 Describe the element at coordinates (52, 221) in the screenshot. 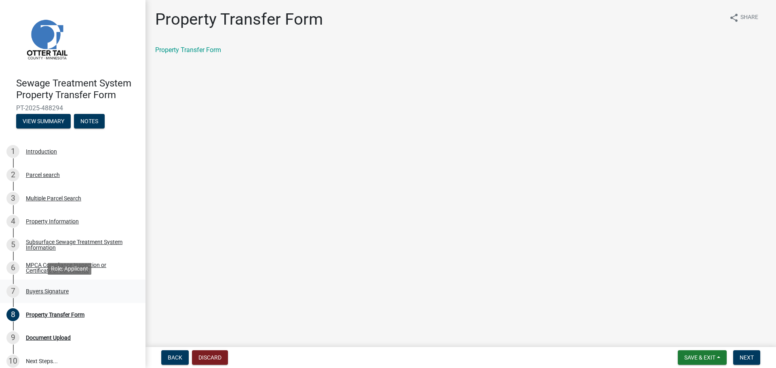

I see `div: Property Information` at that location.